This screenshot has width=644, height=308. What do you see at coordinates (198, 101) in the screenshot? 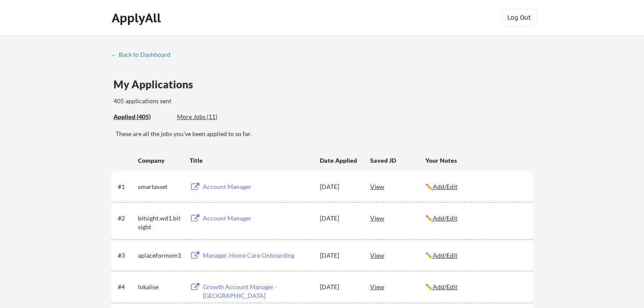
I see `div: 405 applications sent` at bounding box center [198, 101].